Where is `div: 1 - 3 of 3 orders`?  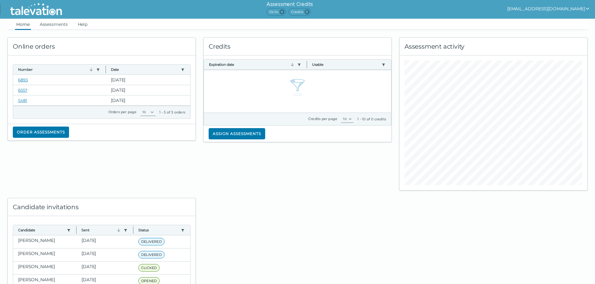 div: 1 - 3 of 3 orders is located at coordinates (172, 112).